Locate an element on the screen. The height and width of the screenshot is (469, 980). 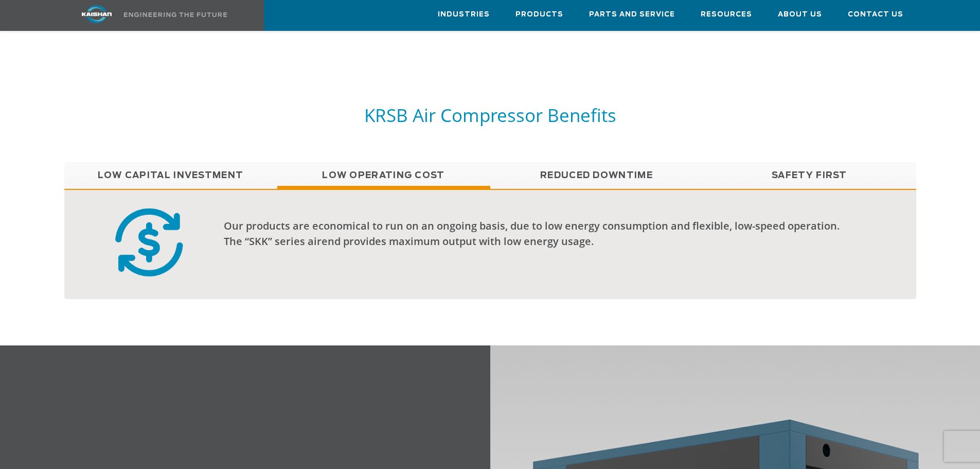
h5: KRSB Air Compressor Benefits is located at coordinates (490, 114).